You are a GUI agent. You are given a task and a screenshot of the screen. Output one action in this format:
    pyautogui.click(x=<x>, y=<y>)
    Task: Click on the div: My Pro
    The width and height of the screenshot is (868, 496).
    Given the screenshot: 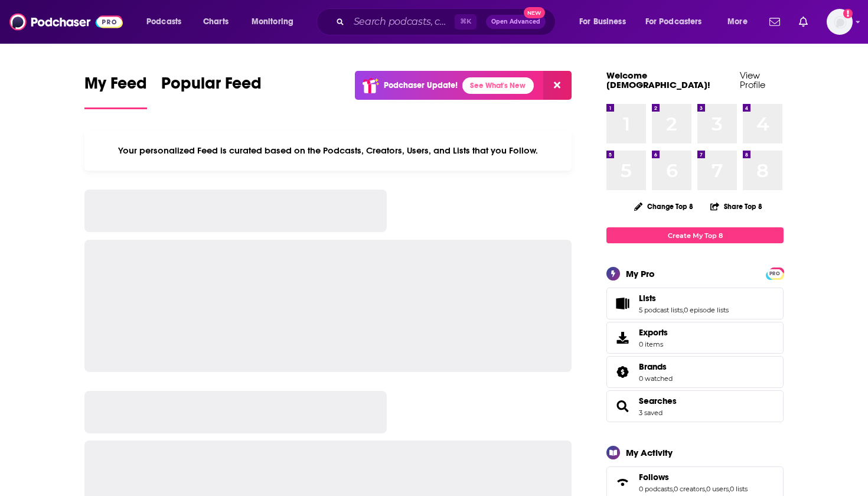 What is the action you would take?
    pyautogui.click(x=640, y=274)
    